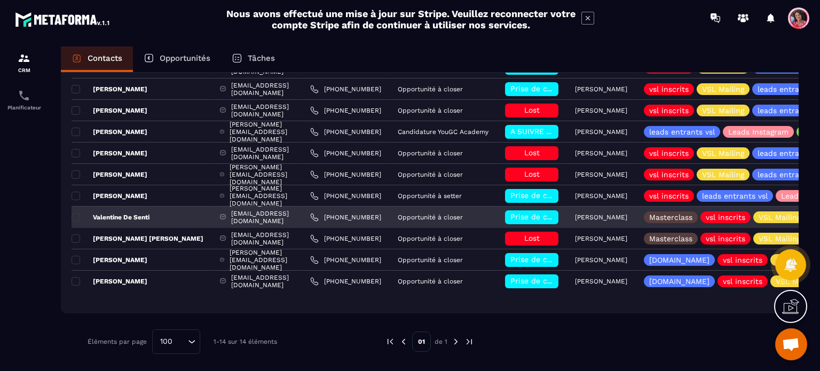 Image resolution: width=820 pixels, height=371 pixels. I want to click on a: Contacts, so click(97, 59).